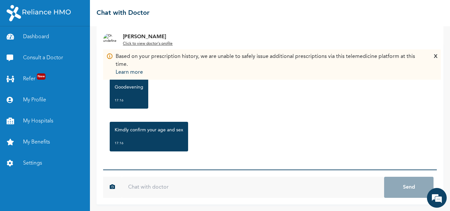 The height and width of the screenshot is (211, 450). I want to click on button: Send, so click(409, 187).